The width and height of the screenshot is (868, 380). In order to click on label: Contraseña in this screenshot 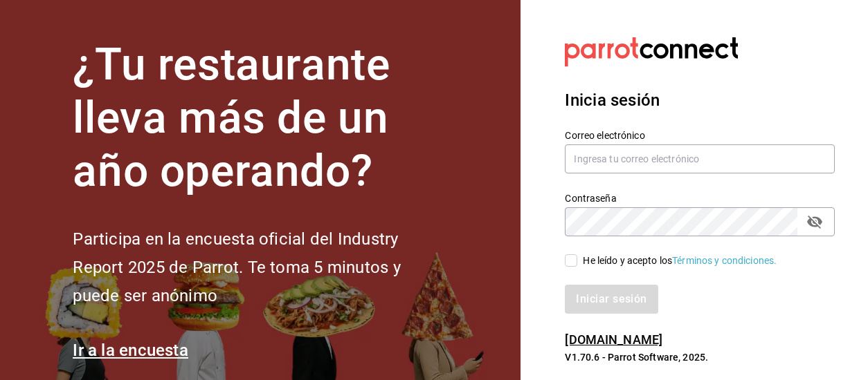, I will do `click(700, 198)`.